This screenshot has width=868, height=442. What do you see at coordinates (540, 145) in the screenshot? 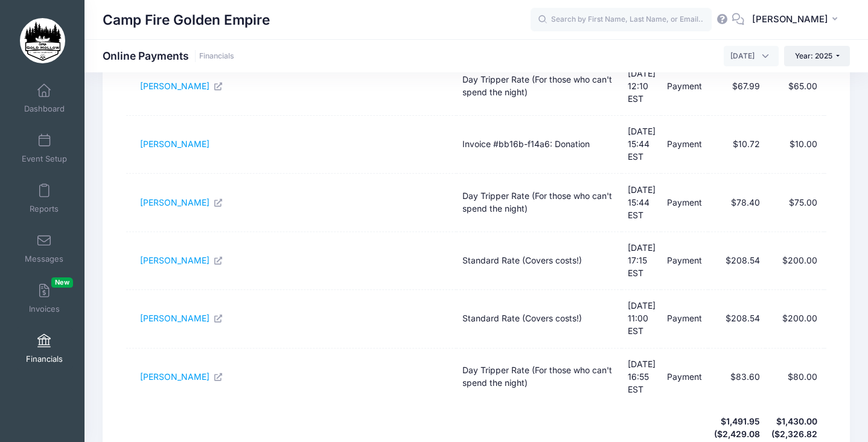
I see `td: Invoice #bb16b-f14a6: Donation` at bounding box center [540, 145].